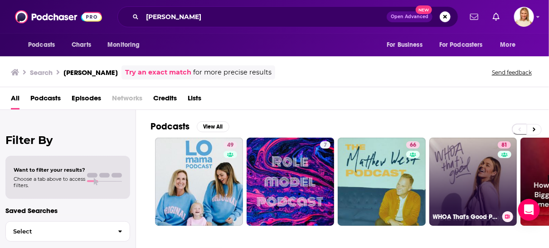  I want to click on a: Episodes, so click(86, 100).